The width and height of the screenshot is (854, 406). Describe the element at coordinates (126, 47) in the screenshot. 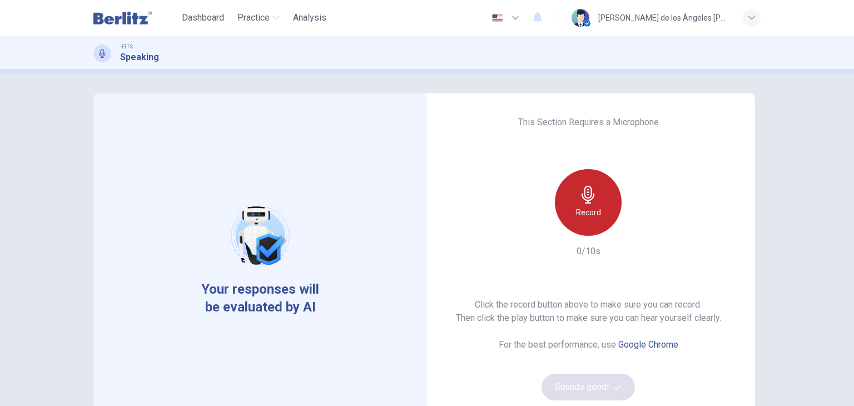

I see `span: IELTS` at that location.